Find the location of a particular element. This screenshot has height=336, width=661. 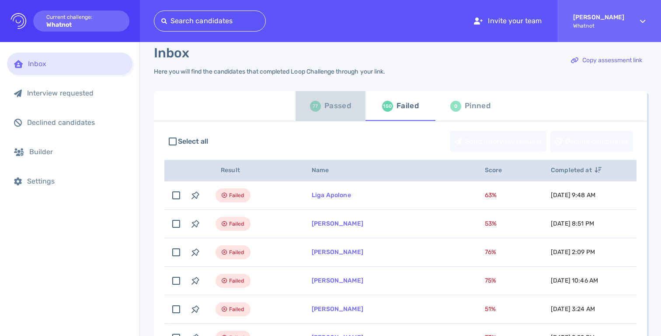

th: Result is located at coordinates (253, 170).